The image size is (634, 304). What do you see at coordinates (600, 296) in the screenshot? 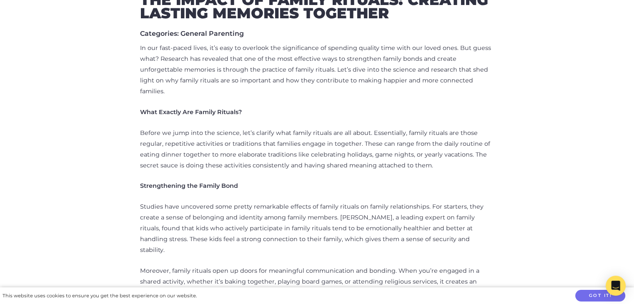
I see `button: Got it!` at bounding box center [600, 296].